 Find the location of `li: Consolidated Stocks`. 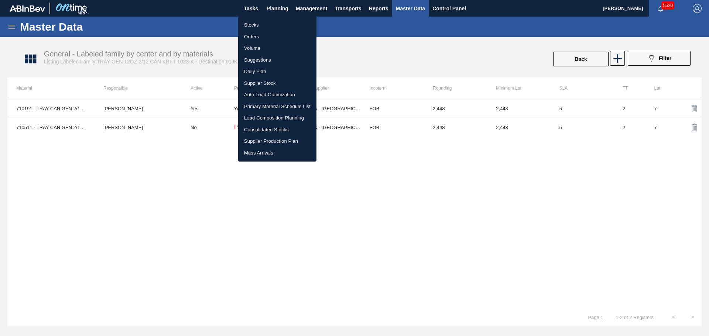

li: Consolidated Stocks is located at coordinates (277, 130).